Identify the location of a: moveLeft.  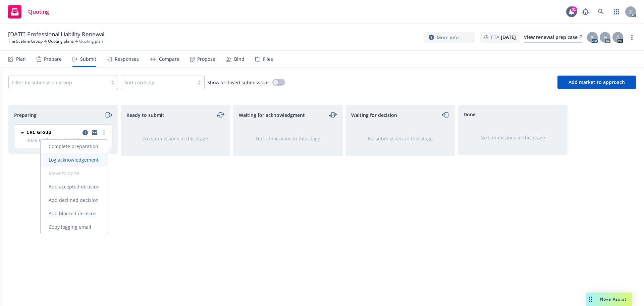
(446, 115).